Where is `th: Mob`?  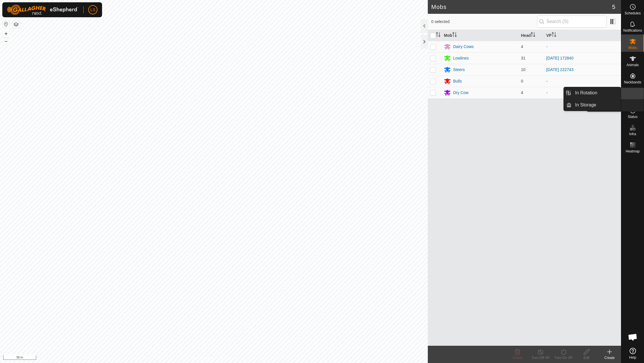 th: Mob is located at coordinates (480, 36).